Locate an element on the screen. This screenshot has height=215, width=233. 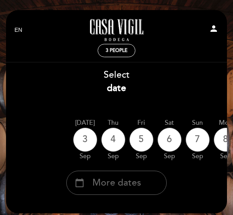
div: 5 is located at coordinates (141, 139).